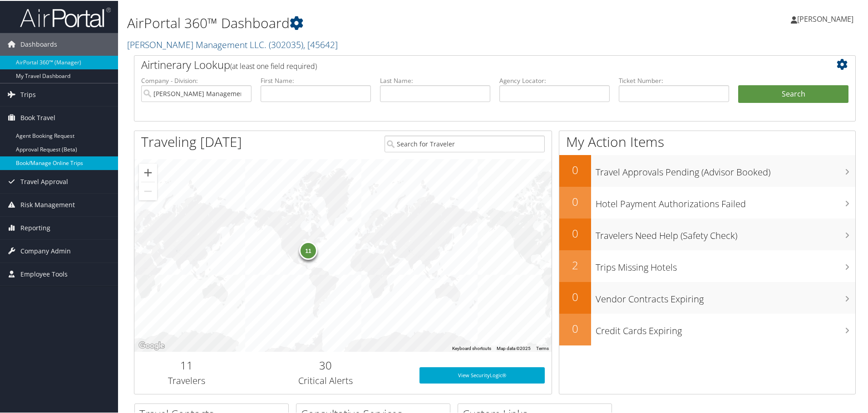 This screenshot has width=868, height=413. What do you see at coordinates (708, 202) in the screenshot?
I see `a: 0Hotel Payment Authorizations Failed` at bounding box center [708, 202].